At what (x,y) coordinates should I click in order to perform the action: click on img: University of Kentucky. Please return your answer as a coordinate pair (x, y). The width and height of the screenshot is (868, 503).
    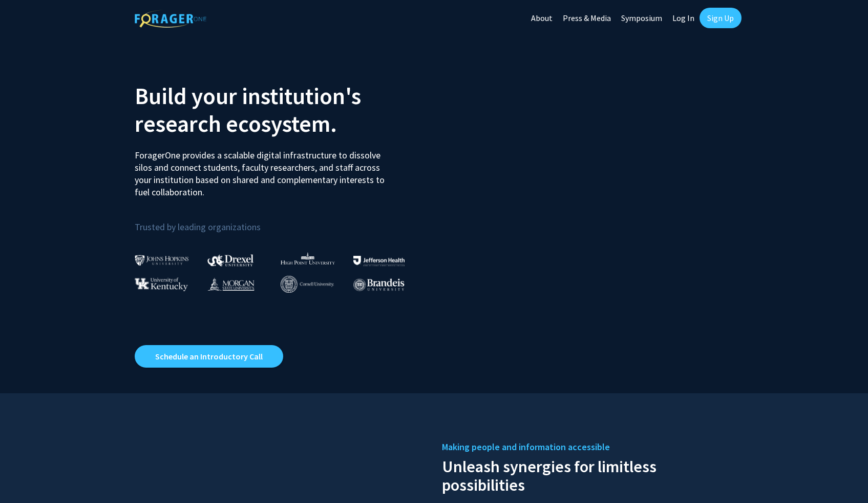
    Looking at the image, I should click on (161, 284).